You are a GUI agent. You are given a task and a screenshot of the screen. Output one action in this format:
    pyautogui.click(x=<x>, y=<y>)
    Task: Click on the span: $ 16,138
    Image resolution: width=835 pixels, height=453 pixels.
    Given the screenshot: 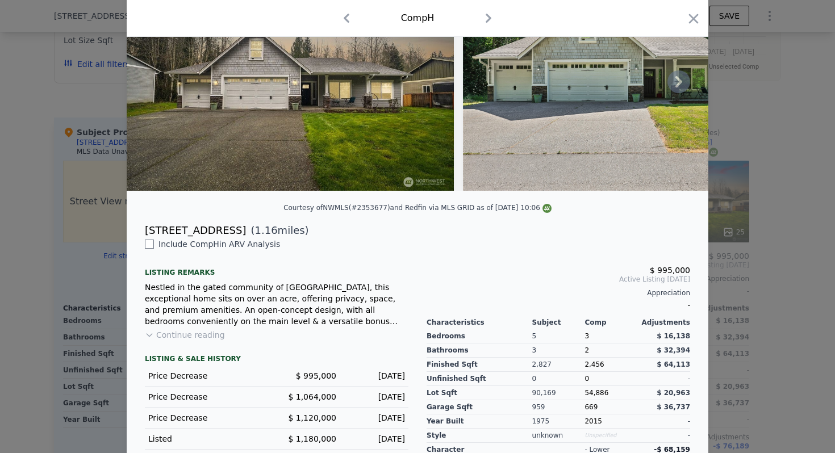 What is the action you would take?
    pyautogui.click(x=673, y=336)
    